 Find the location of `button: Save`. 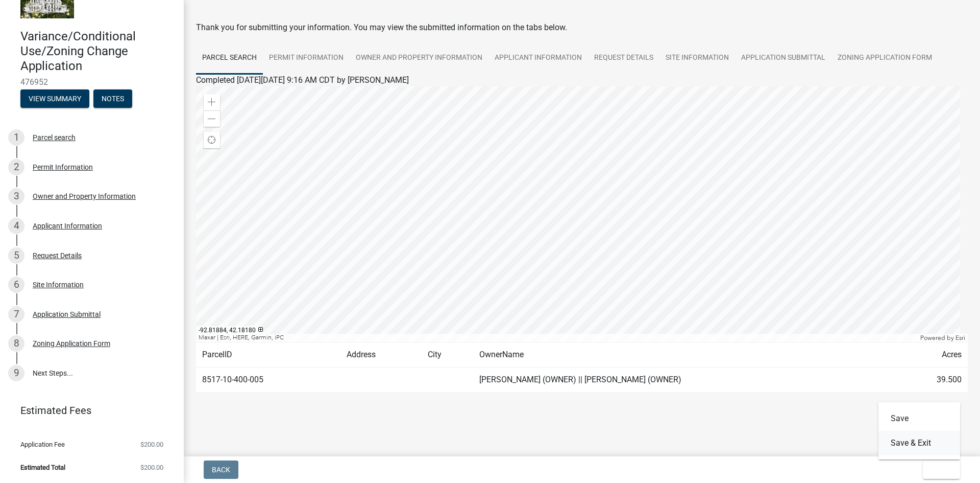

button: Save is located at coordinates (919, 418).